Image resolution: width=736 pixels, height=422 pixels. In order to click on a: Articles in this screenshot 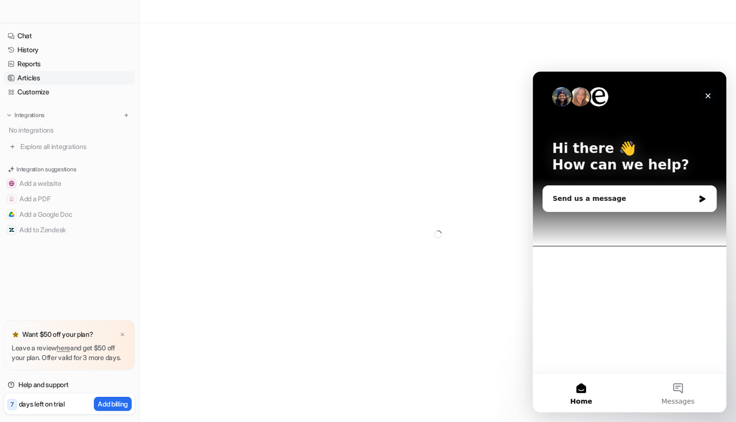, I will do `click(69, 78)`.